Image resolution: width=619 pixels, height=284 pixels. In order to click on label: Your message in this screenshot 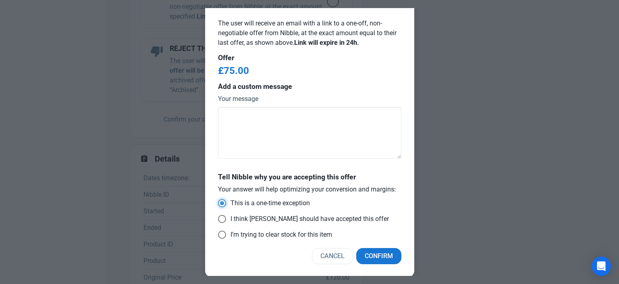, I will do `click(310, 99)`.